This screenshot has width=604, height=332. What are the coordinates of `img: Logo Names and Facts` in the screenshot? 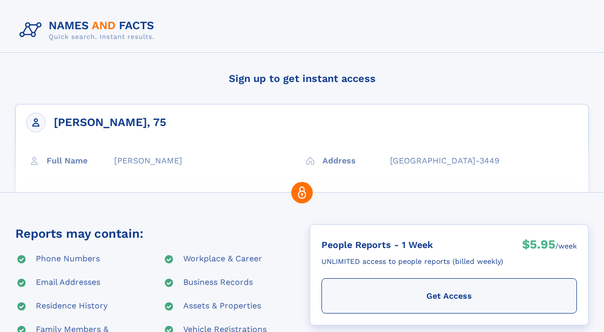 It's located at (89, 30).